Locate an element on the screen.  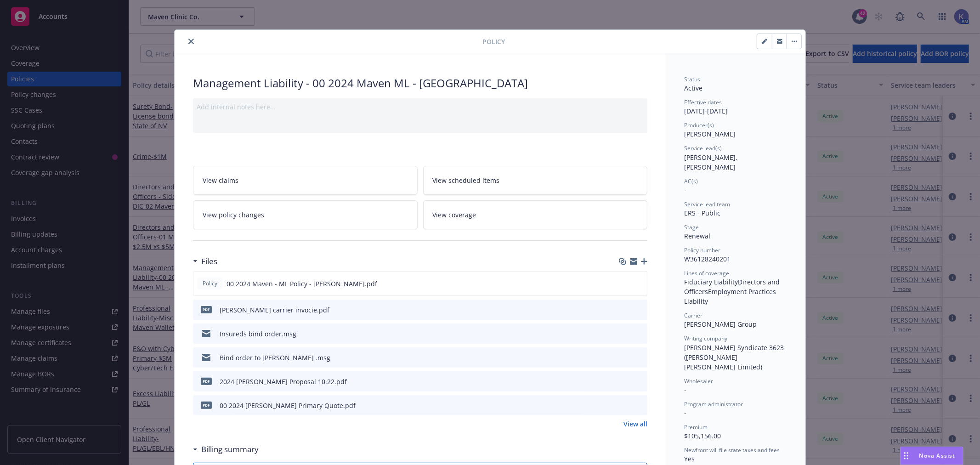
a: View coverage is located at coordinates (535, 215).